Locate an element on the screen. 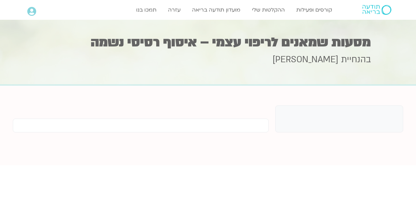 The image size is (416, 197). a: קורסים ופעילות is located at coordinates (314, 10).